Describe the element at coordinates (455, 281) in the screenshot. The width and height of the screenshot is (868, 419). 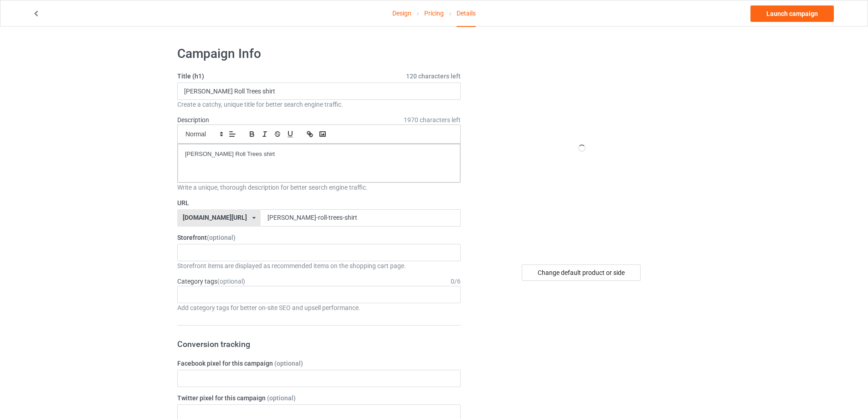
I see `div: 0 / 6` at that location.